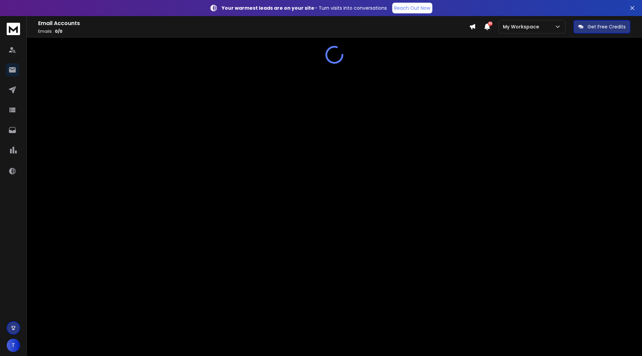 The image size is (642, 356). I want to click on p: My Workspace, so click(522, 27).